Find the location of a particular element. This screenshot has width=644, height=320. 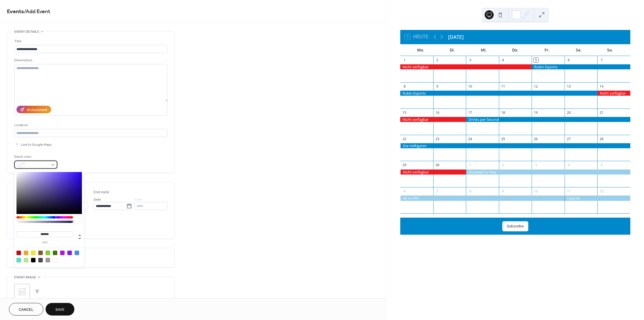

div: #50E3C2 is located at coordinates (19, 260).